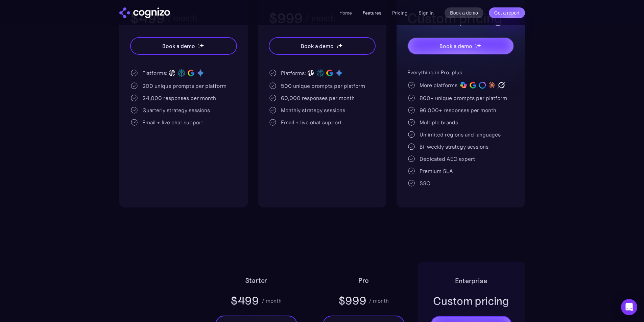  I want to click on div: 96,000+ responses per month, so click(457, 110).